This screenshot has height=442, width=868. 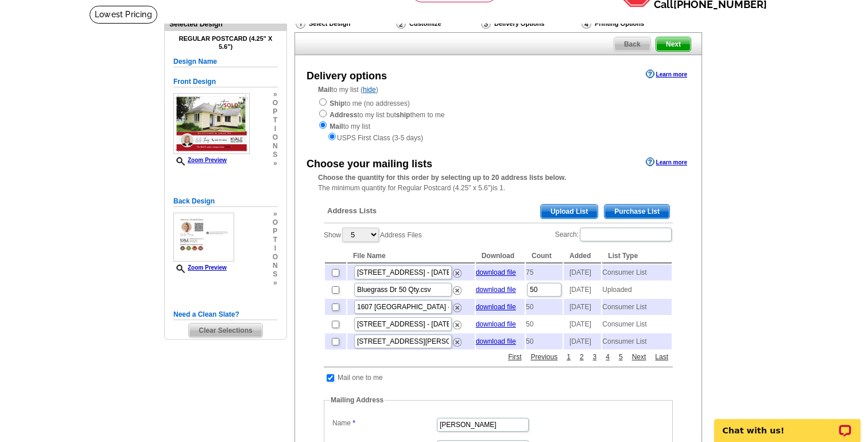 I want to click on span: Back, so click(x=632, y=44).